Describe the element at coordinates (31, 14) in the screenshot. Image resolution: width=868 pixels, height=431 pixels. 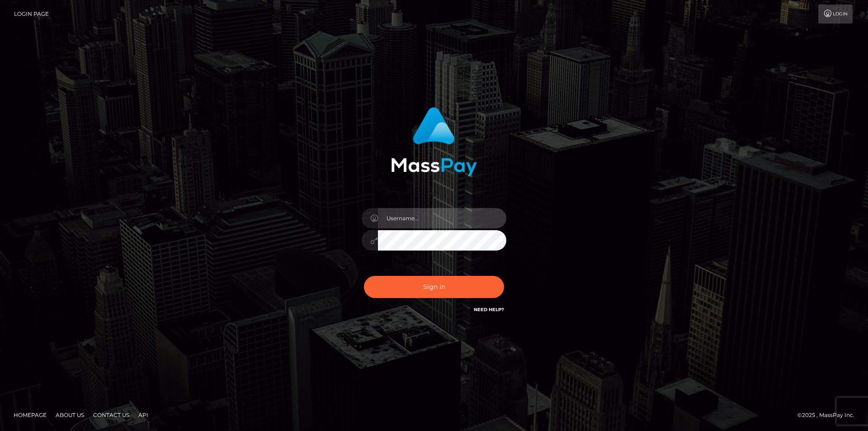
I see `a: Login Page` at that location.